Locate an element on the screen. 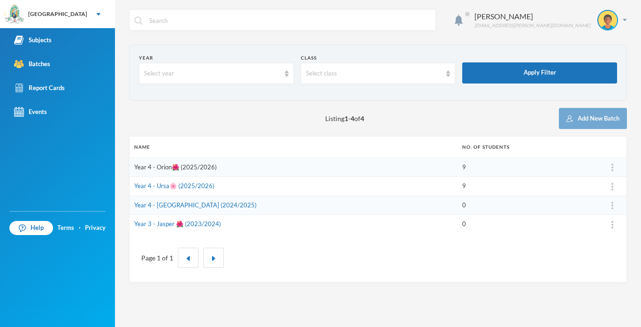  th: No. of students is located at coordinates (528, 147).